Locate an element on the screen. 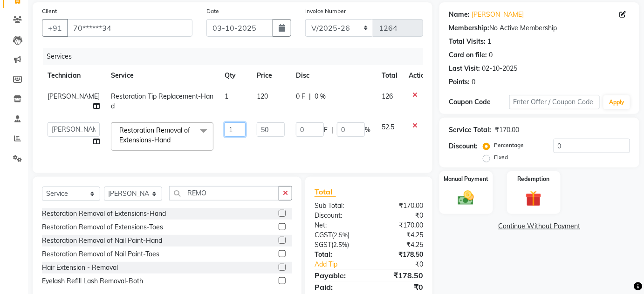 The image size is (644, 294). div: Services is located at coordinates (236, 56).